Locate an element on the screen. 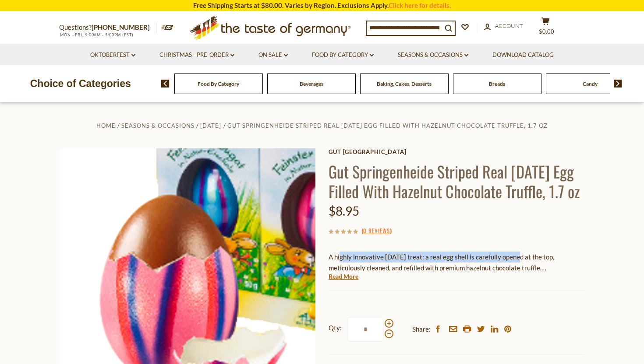 The height and width of the screenshot is (364, 644). a: Breads is located at coordinates (497, 84).